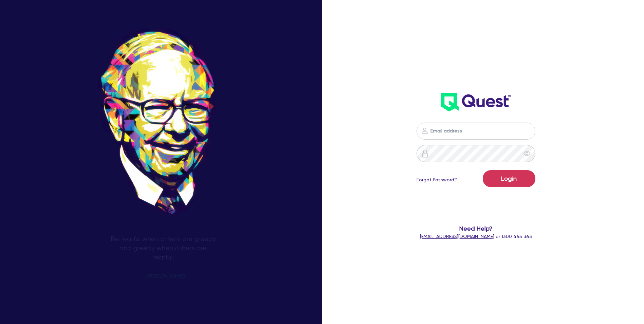  What do you see at coordinates (476, 131) in the screenshot?
I see `input: Email address` at bounding box center [476, 131].